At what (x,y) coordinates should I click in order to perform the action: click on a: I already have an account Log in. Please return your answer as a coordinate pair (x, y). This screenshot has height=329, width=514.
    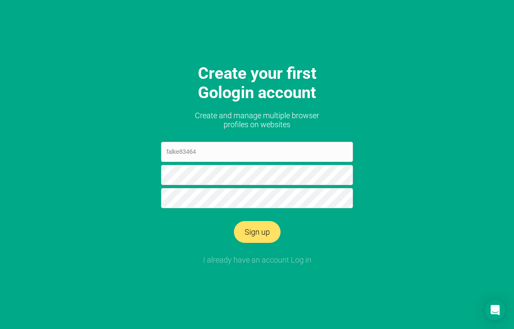
    Looking at the image, I should click on (257, 260).